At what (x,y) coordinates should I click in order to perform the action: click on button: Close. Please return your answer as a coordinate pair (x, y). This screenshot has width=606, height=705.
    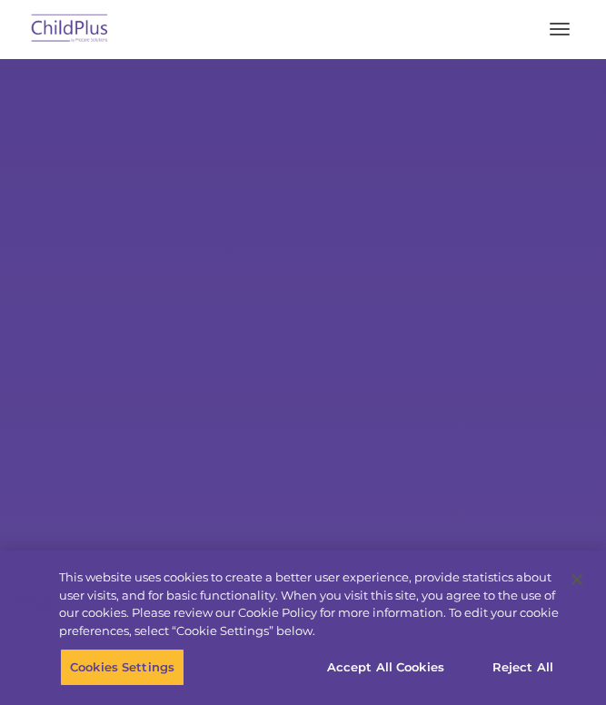
    Looking at the image, I should click on (577, 580).